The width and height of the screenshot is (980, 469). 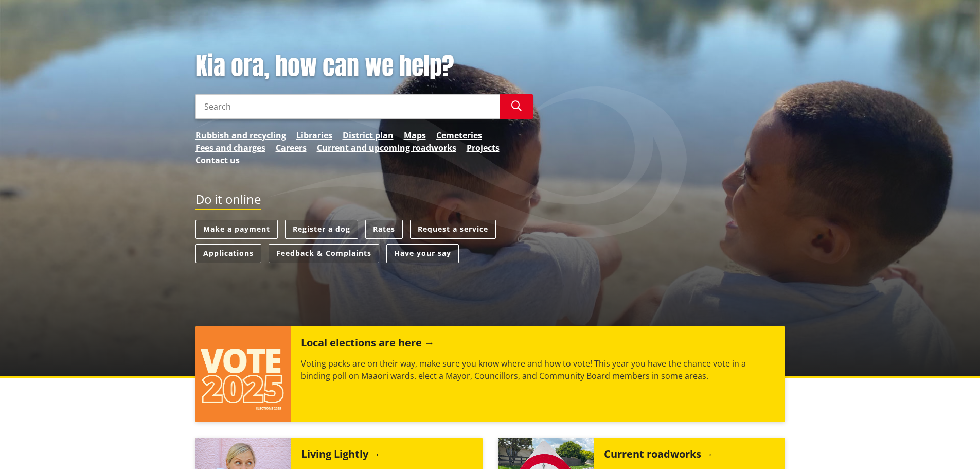 I want to click on a: District plan, so click(x=368, y=135).